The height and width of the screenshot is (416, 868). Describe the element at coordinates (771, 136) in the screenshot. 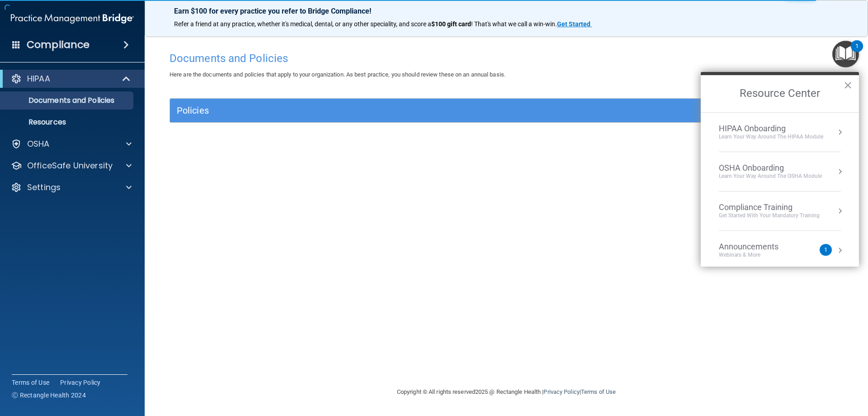

I see `div: Learn Your Way around the HIPAA module` at that location.